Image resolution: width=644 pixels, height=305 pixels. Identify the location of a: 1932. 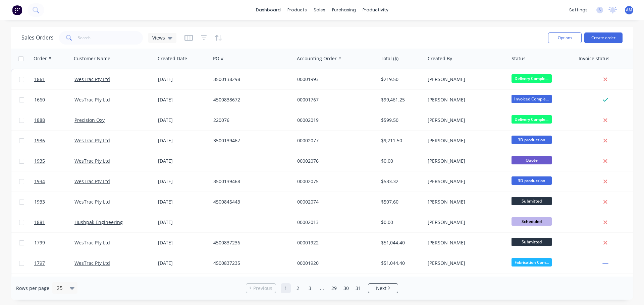
(55, 284).